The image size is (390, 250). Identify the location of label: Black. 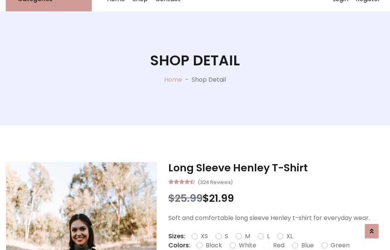
(214, 246).